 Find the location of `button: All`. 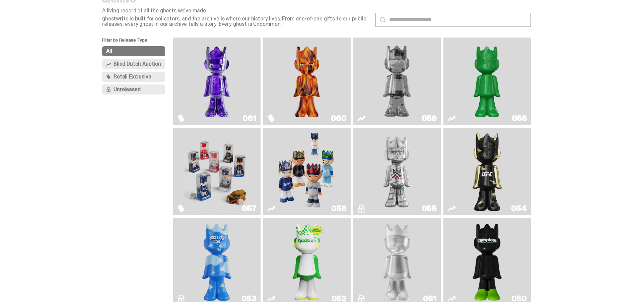

button: All is located at coordinates (134, 51).